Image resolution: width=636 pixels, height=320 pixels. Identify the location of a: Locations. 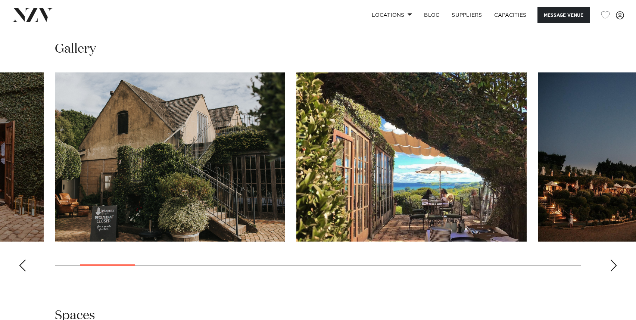
(392, 15).